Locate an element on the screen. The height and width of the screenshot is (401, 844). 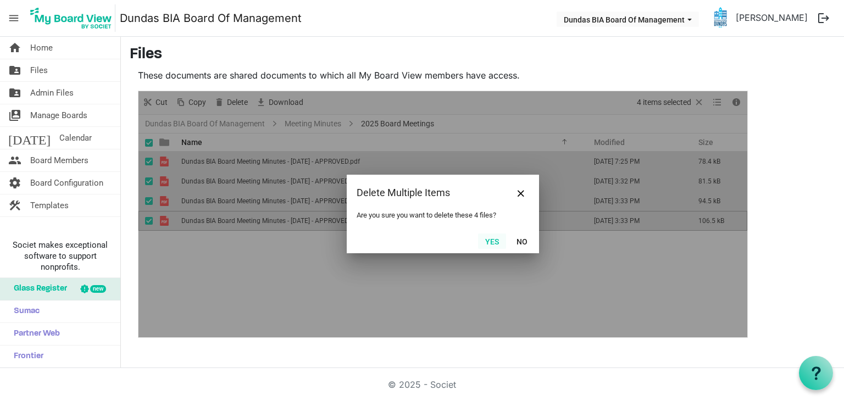
img: My Board View Logo is located at coordinates (71, 18).